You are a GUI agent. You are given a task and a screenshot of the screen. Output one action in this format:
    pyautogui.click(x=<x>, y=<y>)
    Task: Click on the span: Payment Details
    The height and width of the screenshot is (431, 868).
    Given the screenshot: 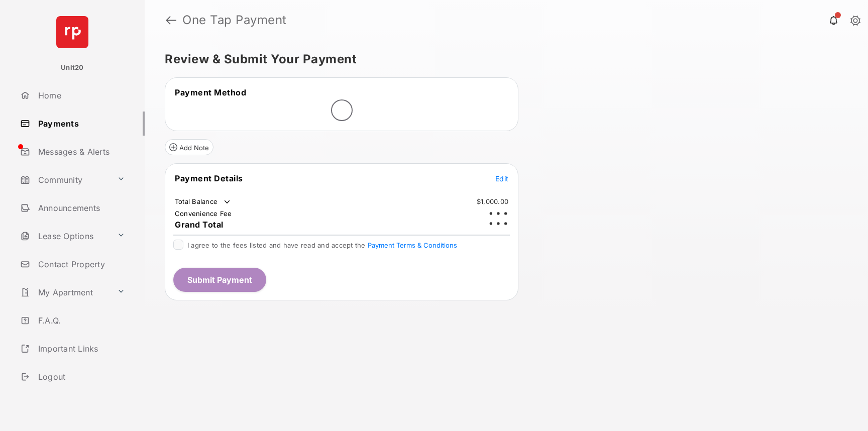 What is the action you would take?
    pyautogui.click(x=209, y=178)
    